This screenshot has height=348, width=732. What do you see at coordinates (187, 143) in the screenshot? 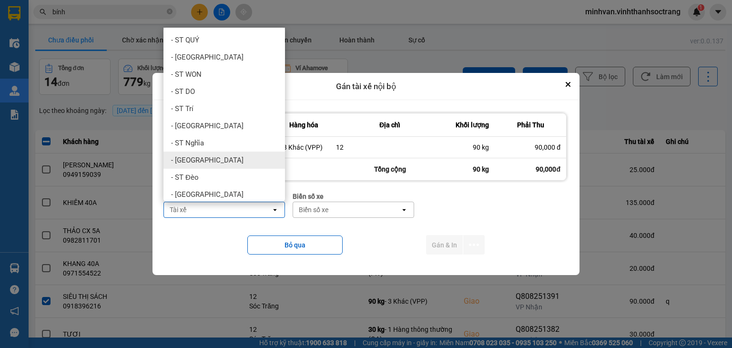
I see `span: - ST Nghĩa` at bounding box center [187, 143].